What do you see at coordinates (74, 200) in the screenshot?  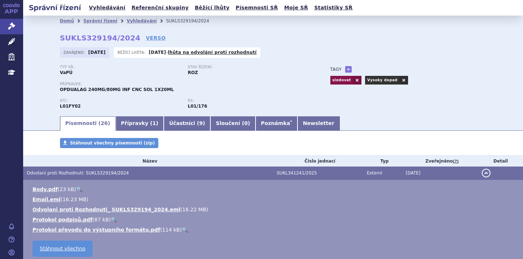 I see `span: 16.23 MB` at bounding box center [74, 200].